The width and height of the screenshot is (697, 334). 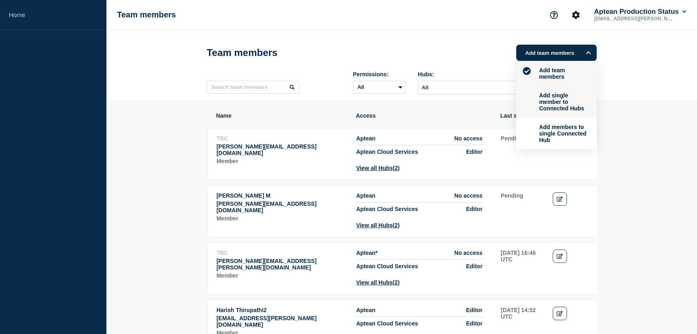 What do you see at coordinates (554, 15) in the screenshot?
I see `button: Support` at bounding box center [554, 15].